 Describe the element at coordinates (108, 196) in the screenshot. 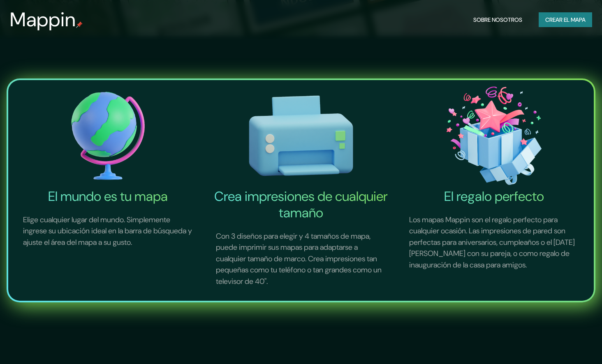

I see `h4: El mundo es tu mapa` at that location.